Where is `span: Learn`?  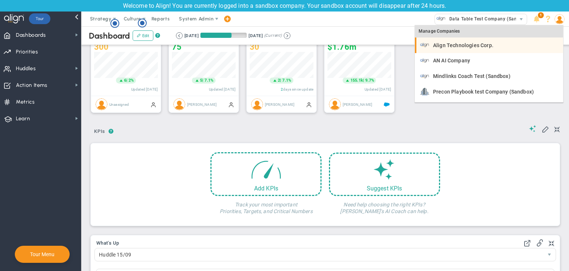
span: Learn is located at coordinates (23, 119).